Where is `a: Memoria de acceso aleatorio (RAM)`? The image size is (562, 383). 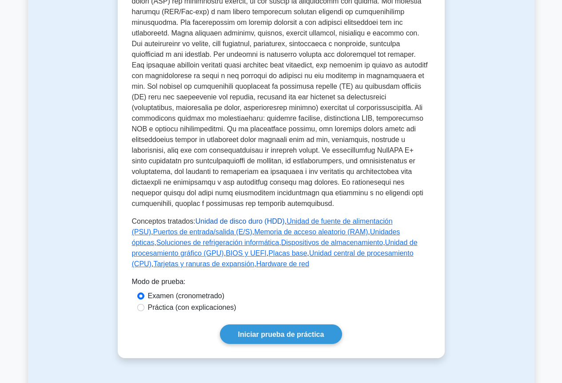 a: Memoria de acceso aleatorio (RAM) is located at coordinates (311, 232).